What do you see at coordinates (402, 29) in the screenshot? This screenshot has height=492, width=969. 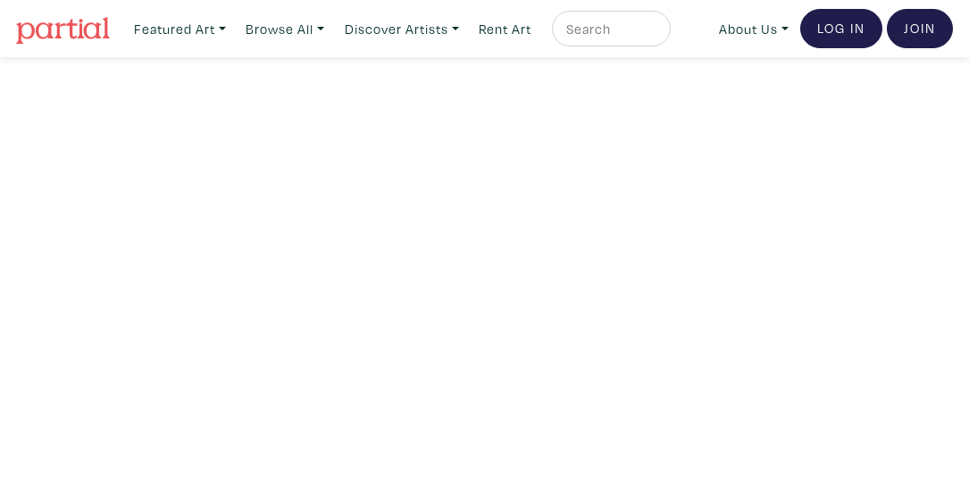 I see `a: Discover Artists` at bounding box center [402, 29].